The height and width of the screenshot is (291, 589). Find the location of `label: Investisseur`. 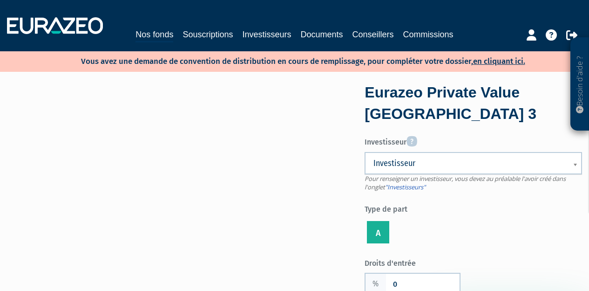

label: Investisseur is located at coordinates (473, 140).